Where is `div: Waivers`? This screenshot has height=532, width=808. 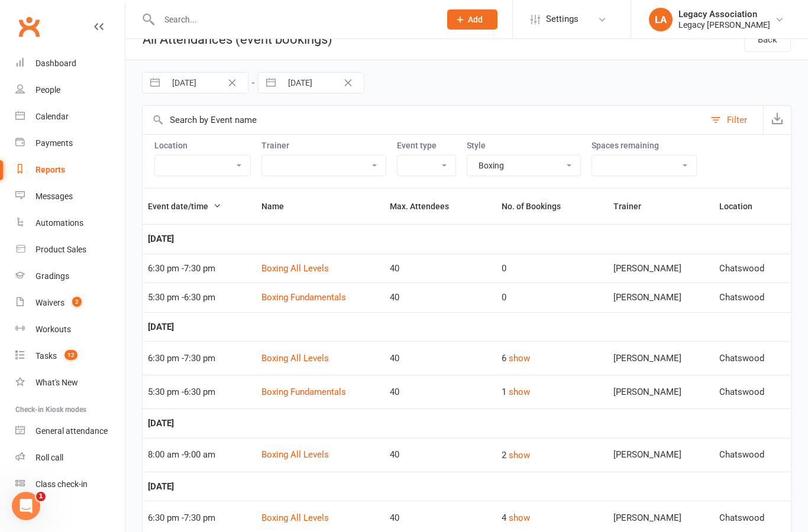 div: Waivers is located at coordinates (50, 303).